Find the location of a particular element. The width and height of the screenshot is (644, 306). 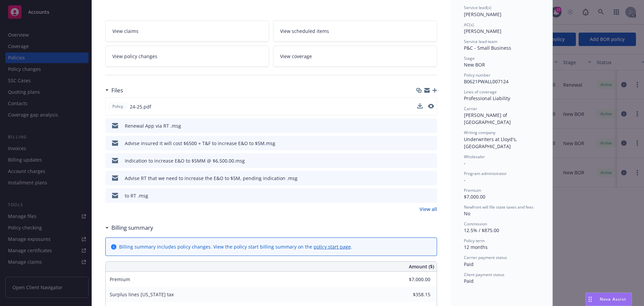

span: 24-25.pdf is located at coordinates (141, 106).